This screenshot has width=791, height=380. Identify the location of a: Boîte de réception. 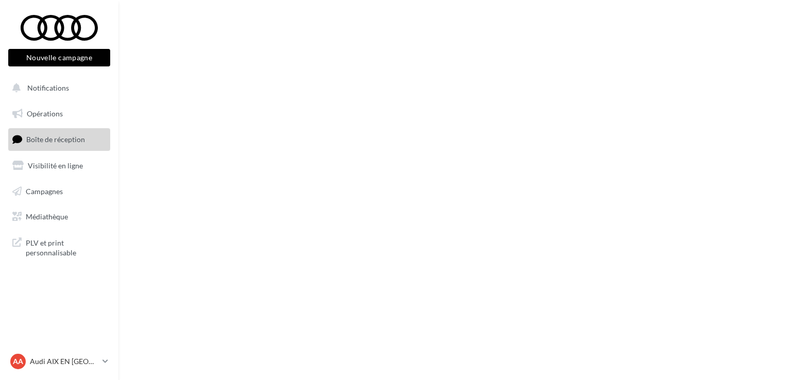
(59, 139).